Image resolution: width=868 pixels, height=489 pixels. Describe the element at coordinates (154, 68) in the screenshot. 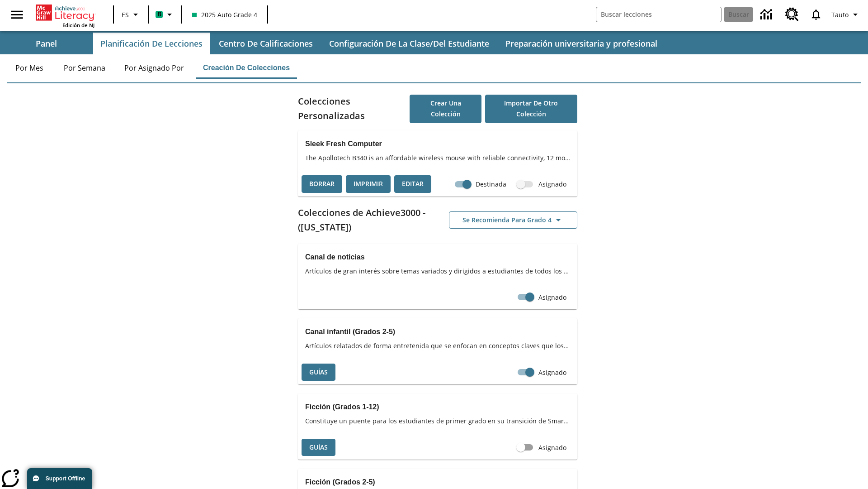

I see `button: Por asignado por` at that location.